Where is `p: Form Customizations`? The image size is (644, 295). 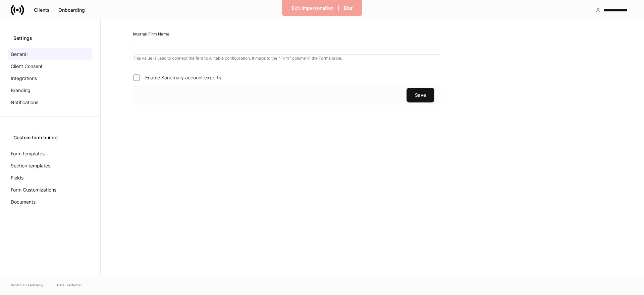 p: Form Customizations is located at coordinates (33, 190).